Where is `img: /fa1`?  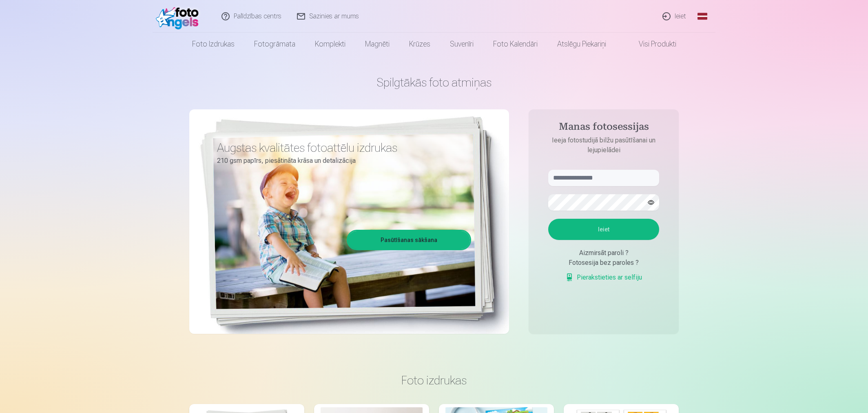
img: /fa1 is located at coordinates (179, 17).